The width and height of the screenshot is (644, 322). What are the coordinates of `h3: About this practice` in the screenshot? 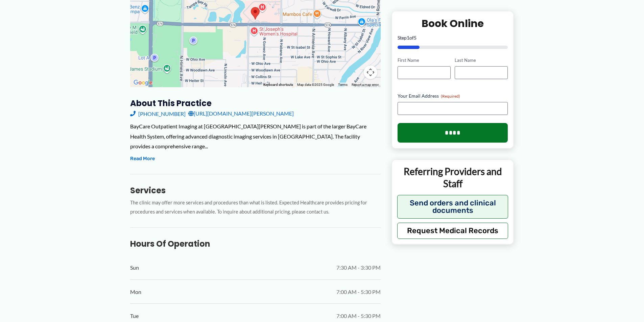 It's located at (255, 103).